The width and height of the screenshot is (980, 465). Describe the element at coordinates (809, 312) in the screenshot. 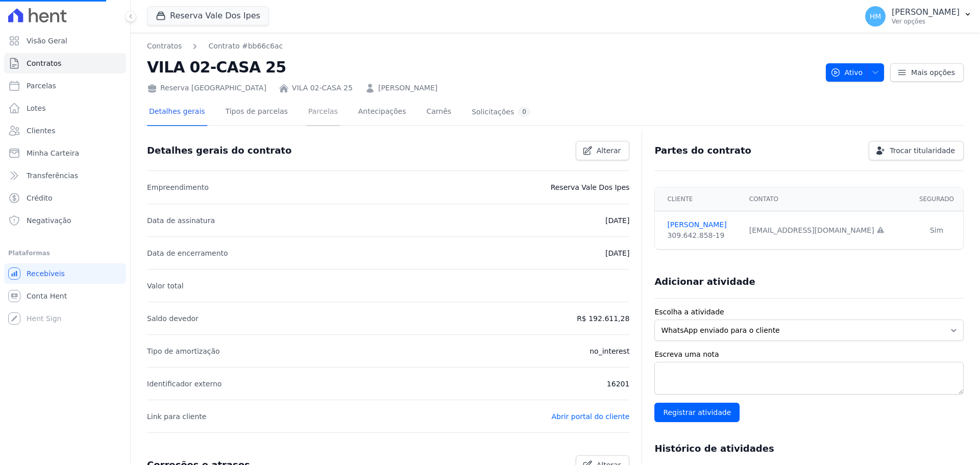

I see `label: Escolha a atividade` at that location.